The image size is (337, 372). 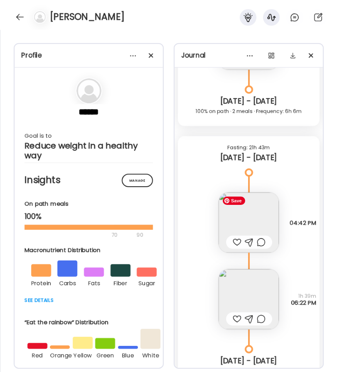 I want to click on div: fats, so click(x=94, y=283).